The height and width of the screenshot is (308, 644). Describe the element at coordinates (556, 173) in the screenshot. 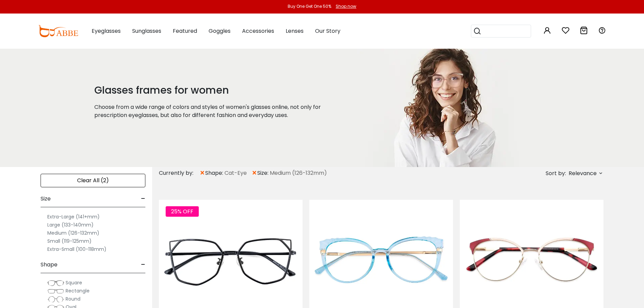

I see `span: Sort by:` at that location.